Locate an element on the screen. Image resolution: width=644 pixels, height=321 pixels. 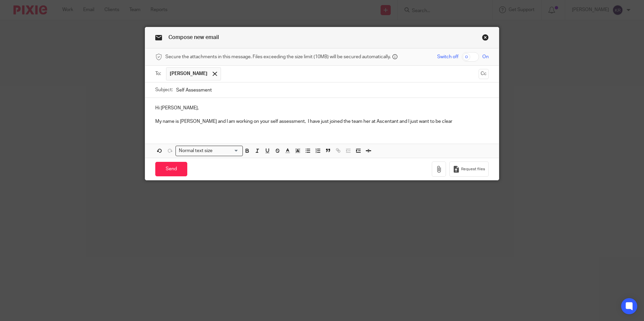
input: Search for option is located at coordinates (227, 151).